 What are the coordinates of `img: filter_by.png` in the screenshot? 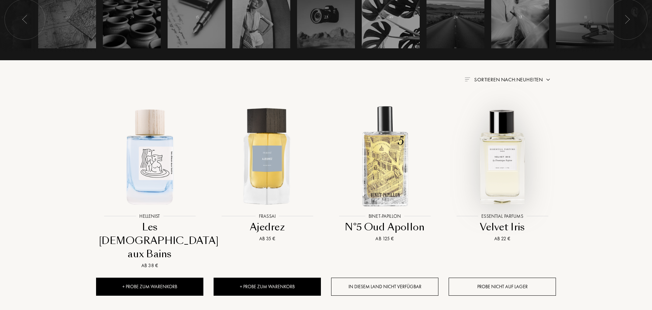 It's located at (467, 79).